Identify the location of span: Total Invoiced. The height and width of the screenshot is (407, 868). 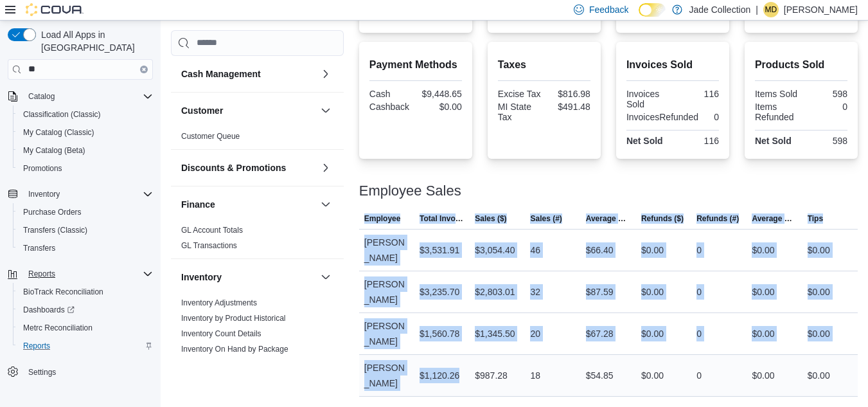
(442, 219).